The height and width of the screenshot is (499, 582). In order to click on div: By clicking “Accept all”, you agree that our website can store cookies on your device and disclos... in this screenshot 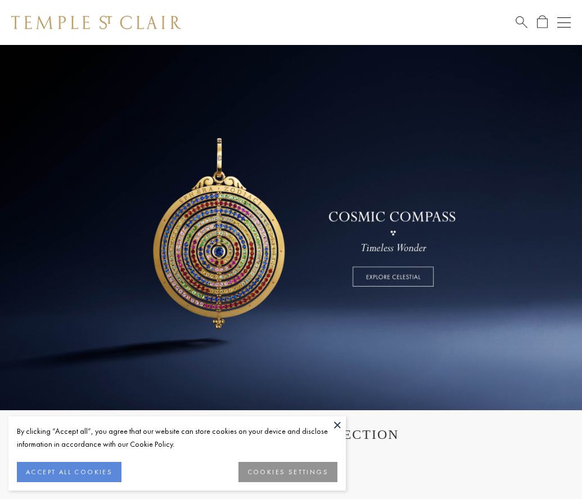, I will do `click(177, 438)`.